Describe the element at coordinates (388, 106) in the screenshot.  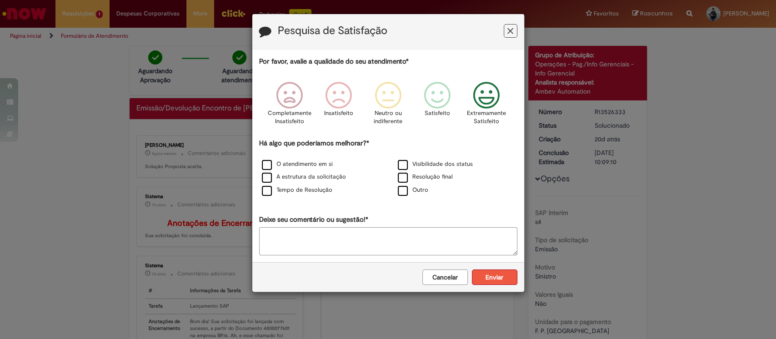
I see `div: Neutro ou indiferente` at that location.